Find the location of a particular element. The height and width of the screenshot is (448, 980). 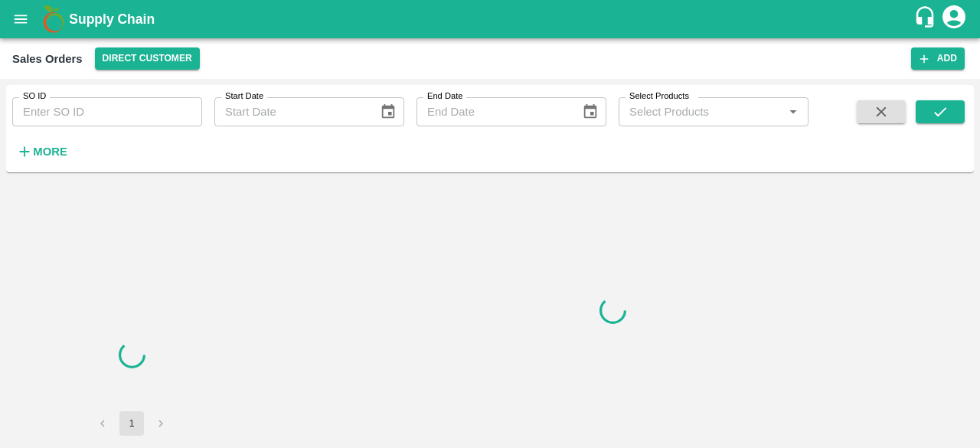

input: End Date is located at coordinates (493, 112).